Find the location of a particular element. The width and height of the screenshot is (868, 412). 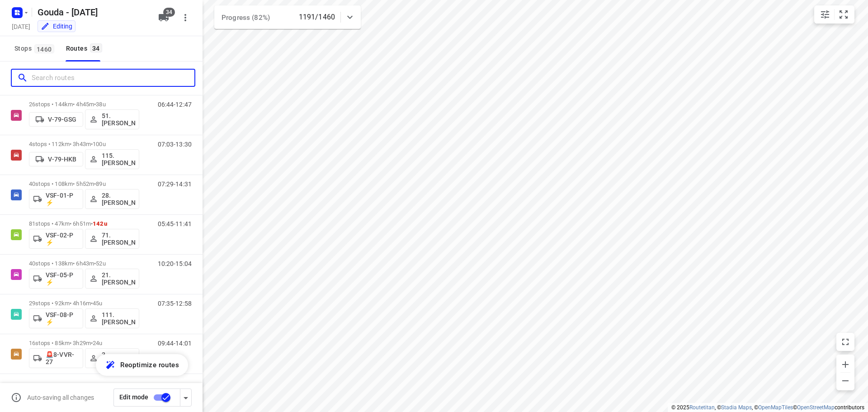

button: Reoptimize routes is located at coordinates (142, 365).